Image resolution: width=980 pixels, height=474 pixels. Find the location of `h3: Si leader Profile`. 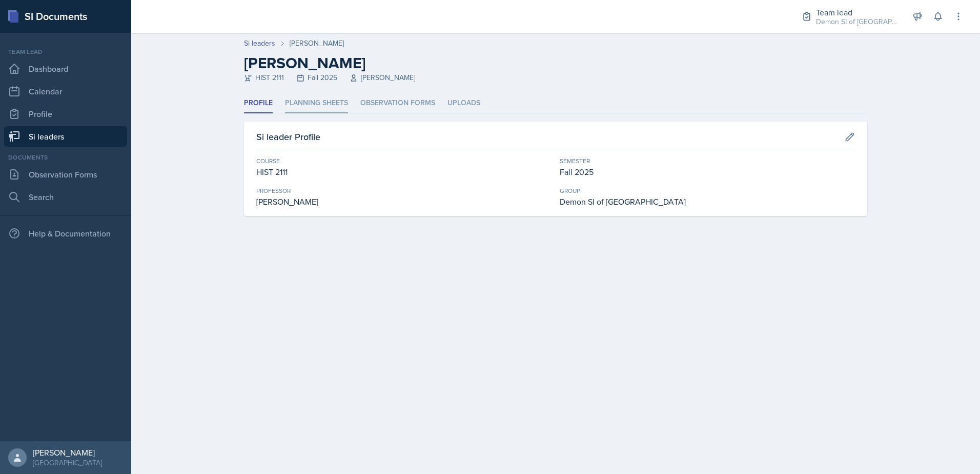

h3: Si leader Profile is located at coordinates (288, 137).